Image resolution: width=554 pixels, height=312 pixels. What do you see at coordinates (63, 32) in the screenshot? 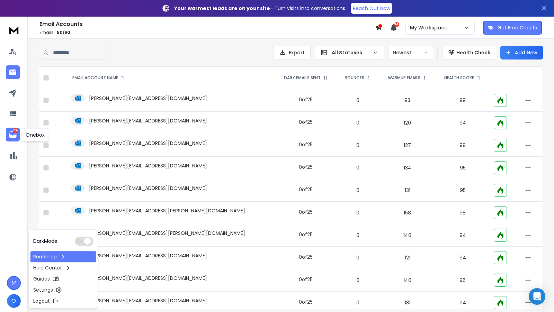
I see `span: 50 / 60` at bounding box center [63, 32].